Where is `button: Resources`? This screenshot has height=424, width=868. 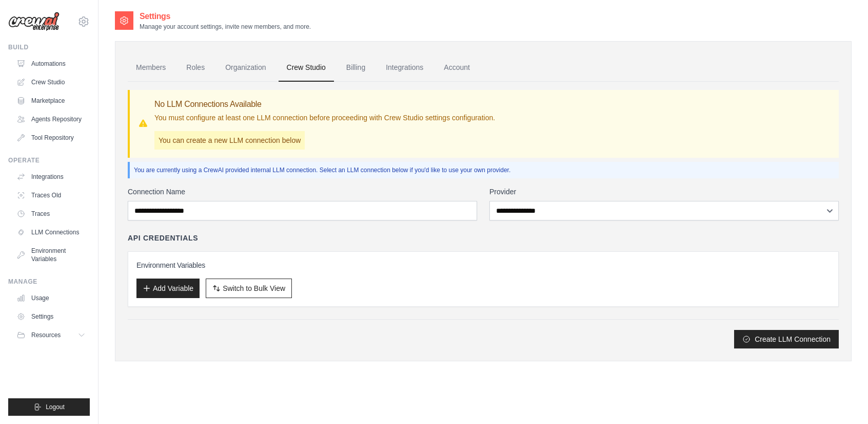
button: Resources is located at coordinates (51, 335).